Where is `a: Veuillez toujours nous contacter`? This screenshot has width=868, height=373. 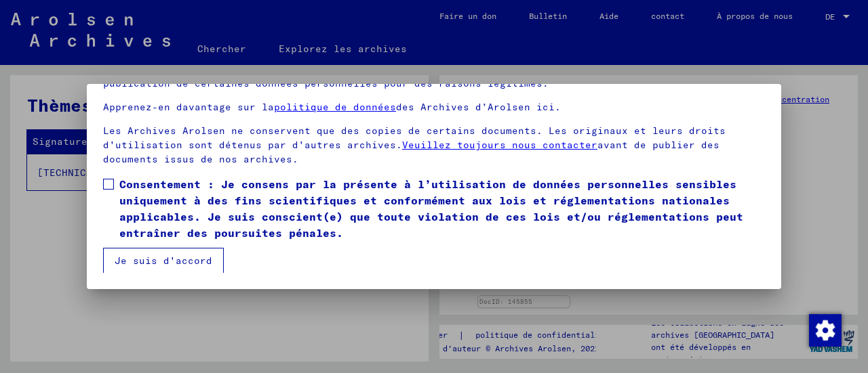 a: Veuillez toujours nous contacter is located at coordinates (500, 145).